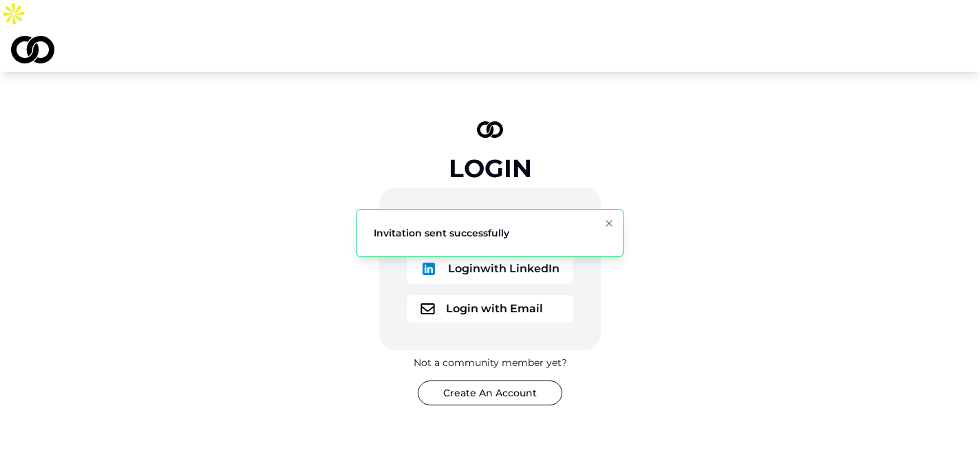 Image resolution: width=980 pixels, height=466 pixels. I want to click on div: Not a community member yet?, so click(490, 362).